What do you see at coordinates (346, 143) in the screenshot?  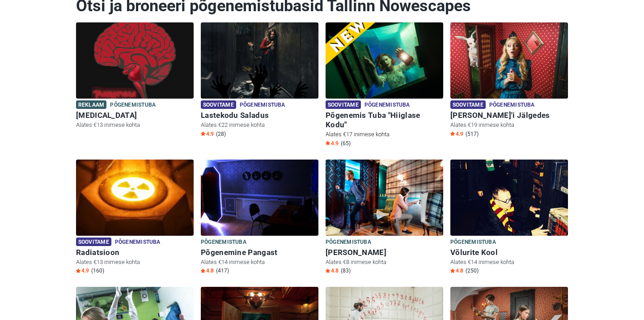 I see `span: (65)` at bounding box center [346, 143].